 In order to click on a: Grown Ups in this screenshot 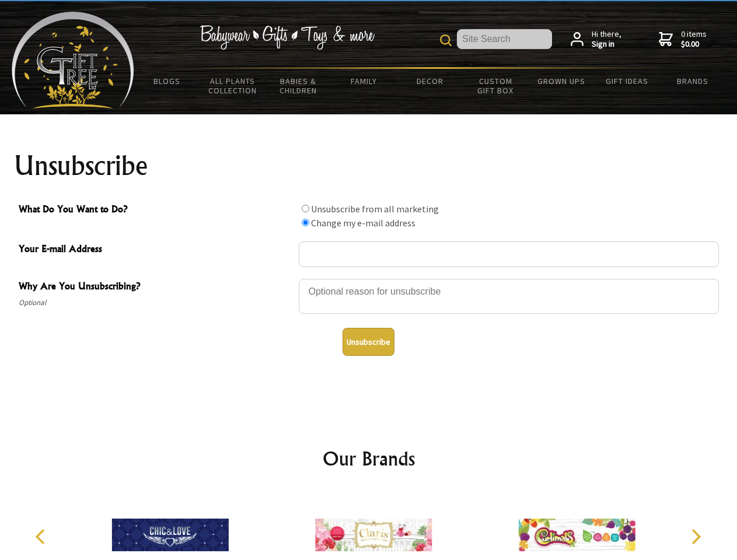, I will do `click(561, 81)`.